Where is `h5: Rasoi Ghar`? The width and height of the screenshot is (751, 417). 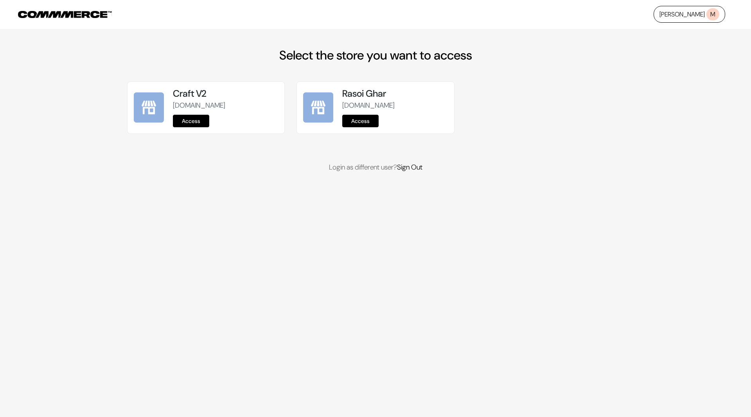
h5: Rasoi Ghar is located at coordinates (395, 94).